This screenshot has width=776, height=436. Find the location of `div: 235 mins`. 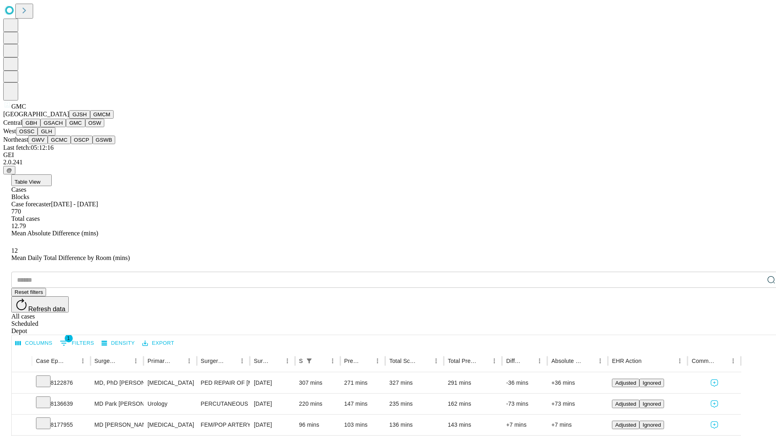

div: 235 mins is located at coordinates (414, 404).